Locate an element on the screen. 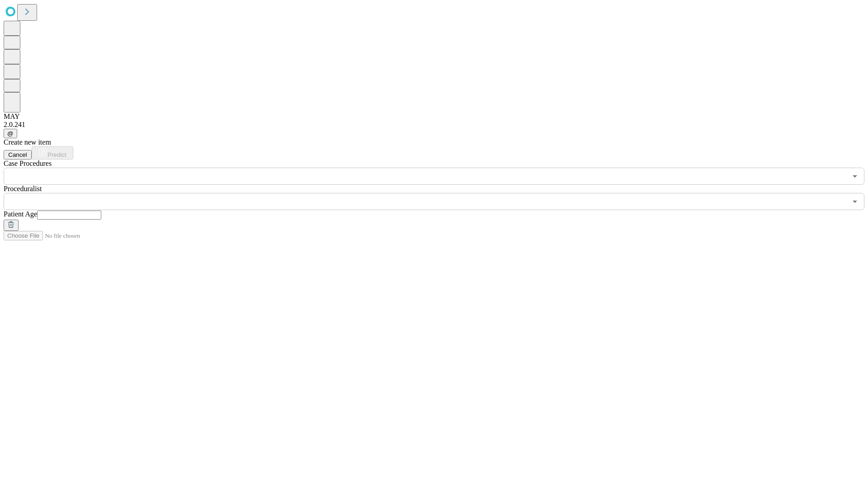 Image resolution: width=868 pixels, height=488 pixels. div: 2.0.241 is located at coordinates (434, 125).